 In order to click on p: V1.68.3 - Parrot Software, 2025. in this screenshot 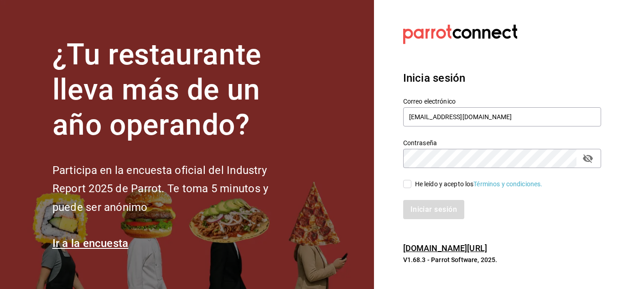, I will do `click(502, 259)`.